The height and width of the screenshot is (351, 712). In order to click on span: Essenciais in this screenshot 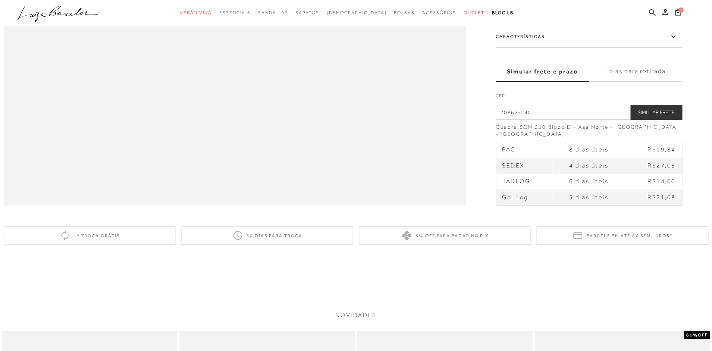, I will do `click(235, 13)`.